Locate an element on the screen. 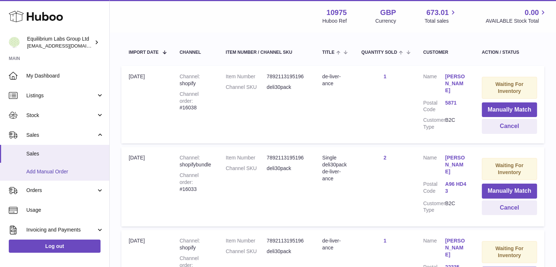 The image size is (556, 267). div: Single deli30pack de-liver-ance is located at coordinates (335, 168).